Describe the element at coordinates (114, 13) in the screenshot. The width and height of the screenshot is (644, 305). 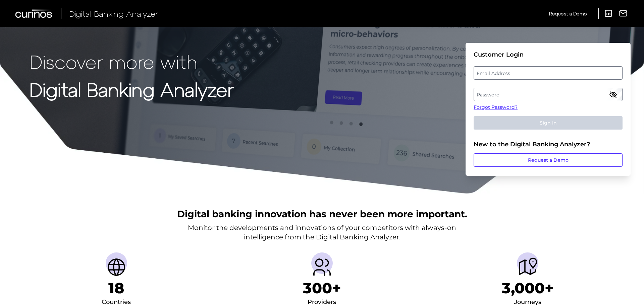
I see `span: Digital Banking Analyzer` at that location.